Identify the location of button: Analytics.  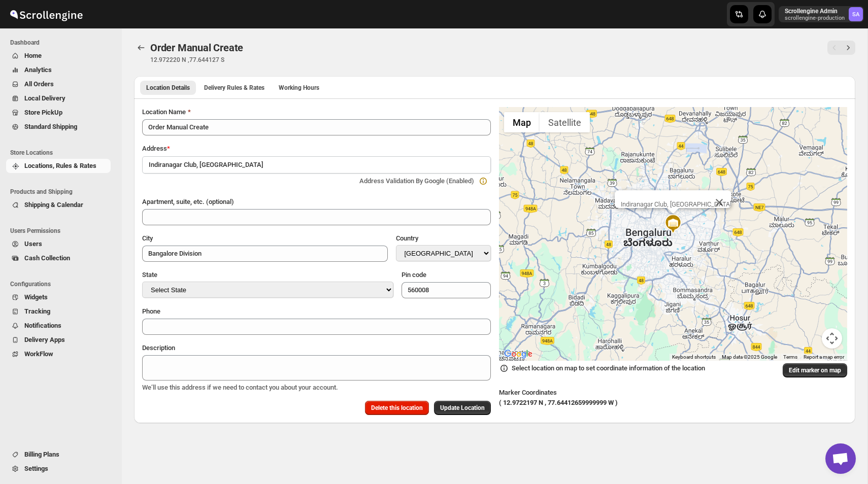
(58, 70).